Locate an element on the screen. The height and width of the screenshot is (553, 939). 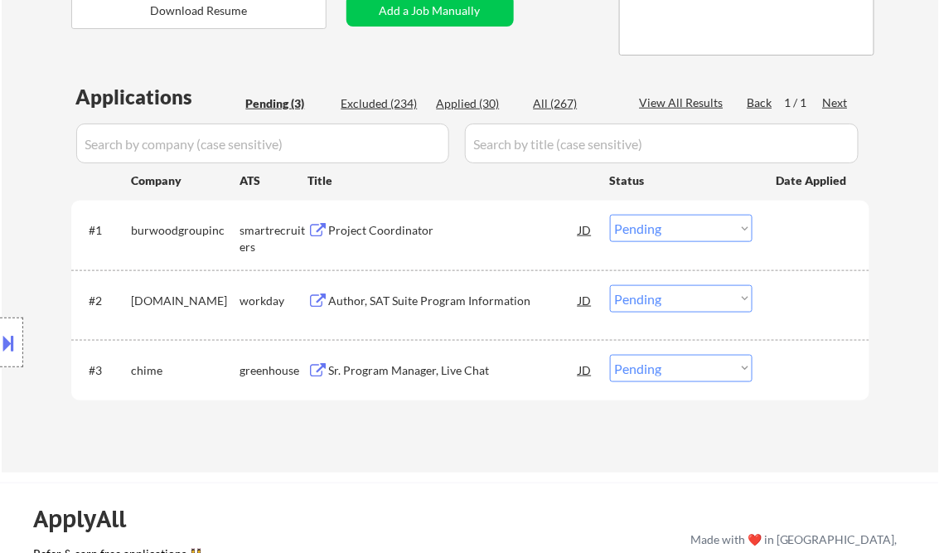
div: 1 / 1 is located at coordinates (804, 103).